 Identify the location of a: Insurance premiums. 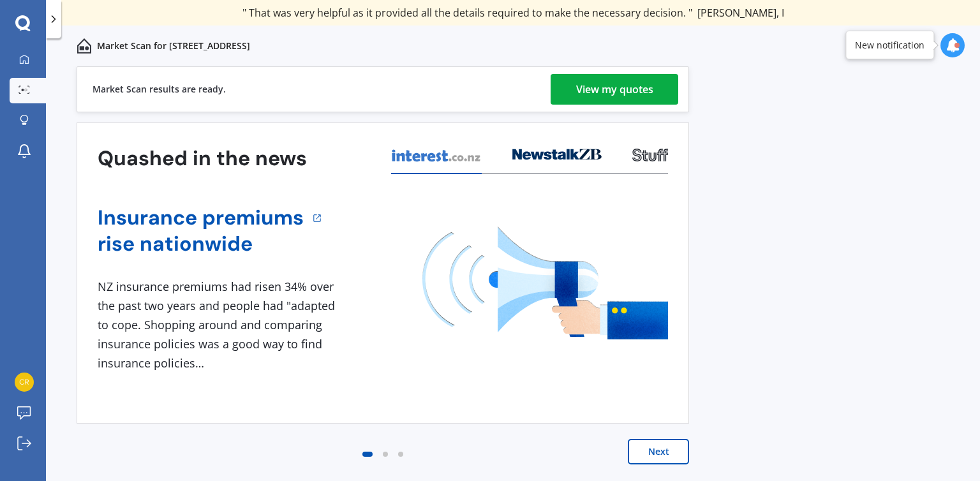
(200, 218).